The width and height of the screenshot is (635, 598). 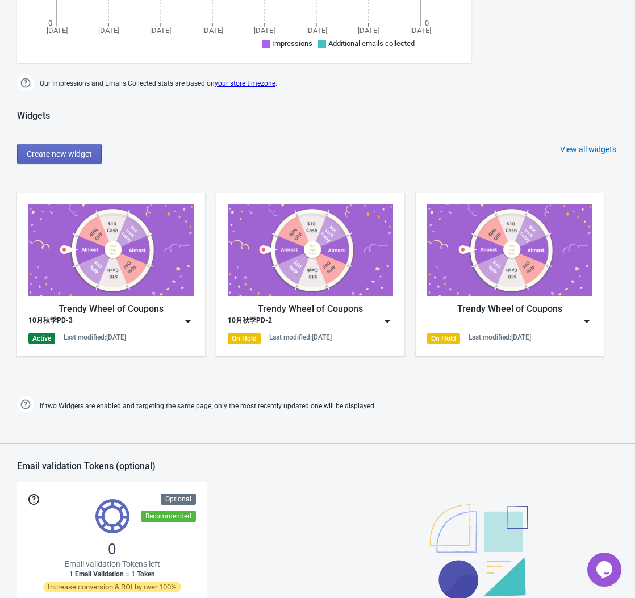 I want to click on div: Active, so click(x=41, y=338).